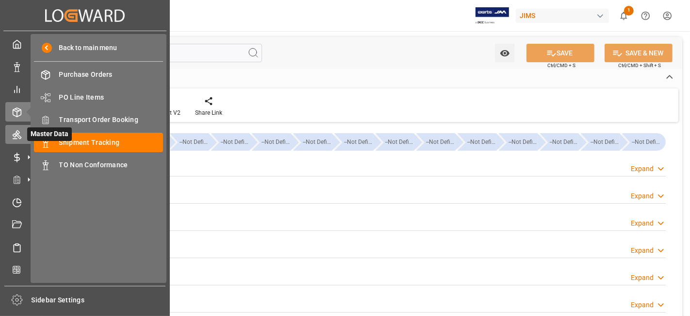 The width and height of the screenshot is (690, 316). What do you see at coordinates (629, 11) in the screenshot?
I see `span: 1` at bounding box center [629, 11].